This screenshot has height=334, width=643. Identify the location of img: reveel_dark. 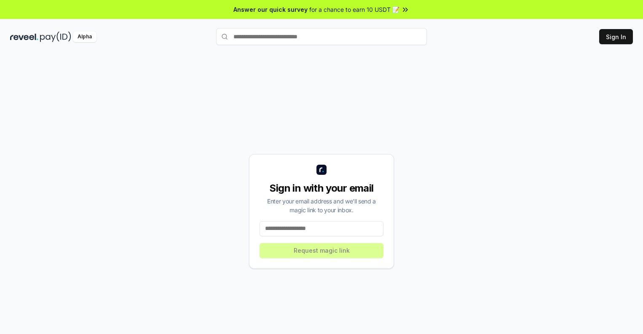
(24, 37).